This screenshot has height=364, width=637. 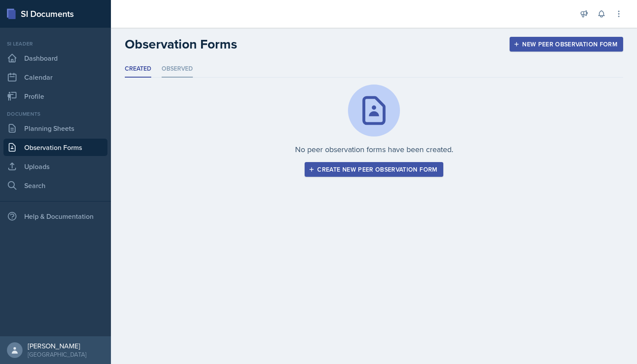 What do you see at coordinates (374, 149) in the screenshot?
I see `p: No peer observation forms have been created.` at bounding box center [374, 149].